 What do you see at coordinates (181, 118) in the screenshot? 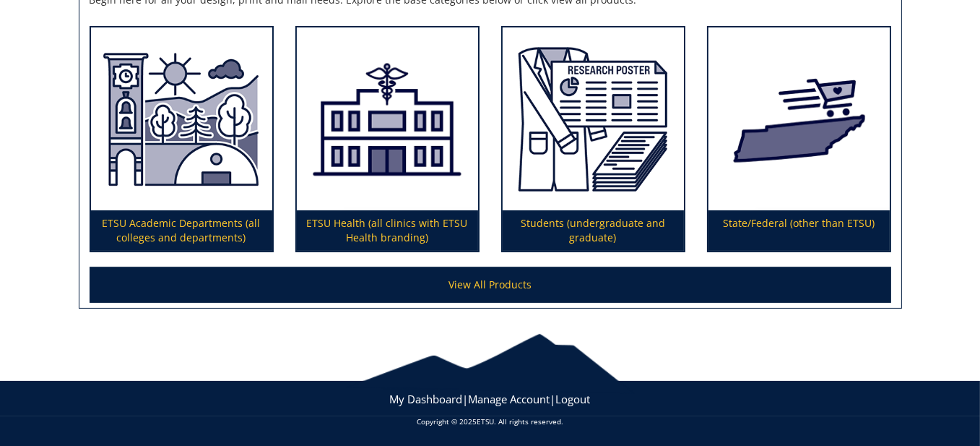
I see `img: ETSU Academic Departments (all colleges and departments)` at bounding box center [181, 118].